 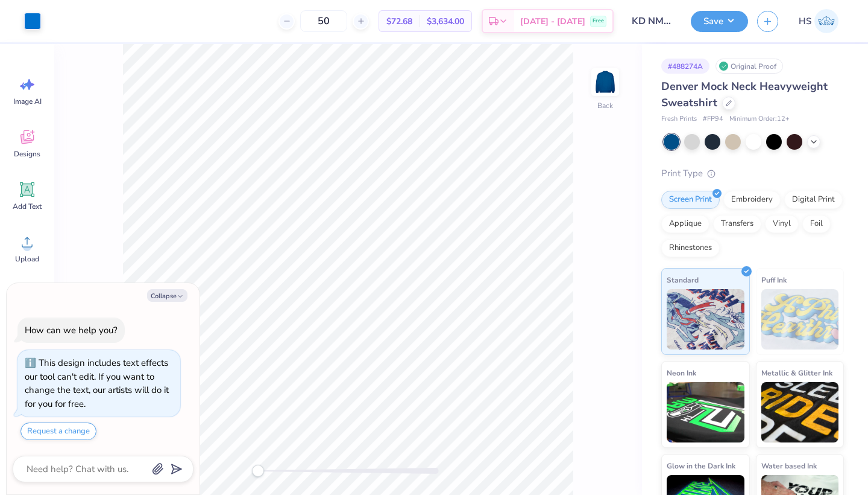 What do you see at coordinates (813, 200) in the screenshot?
I see `div: Digital Print` at bounding box center [813, 200].